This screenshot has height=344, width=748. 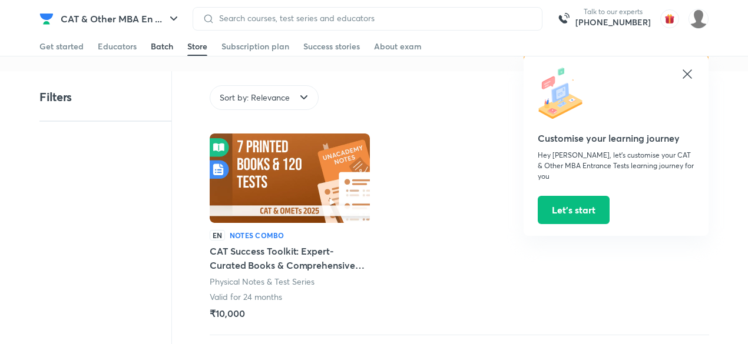 What do you see at coordinates (162, 47) in the screenshot?
I see `div: Batch` at bounding box center [162, 47].